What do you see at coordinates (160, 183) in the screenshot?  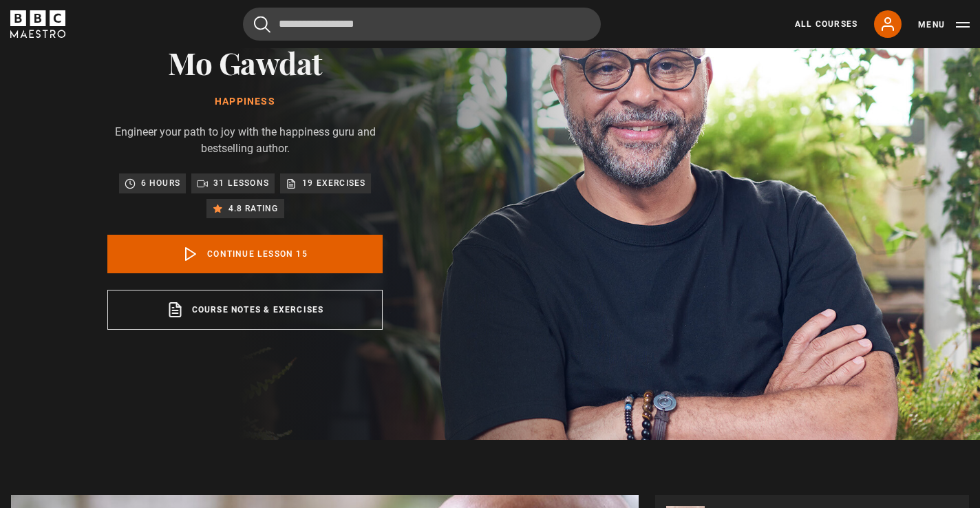 I see `p: 6 hours` at bounding box center [160, 183].